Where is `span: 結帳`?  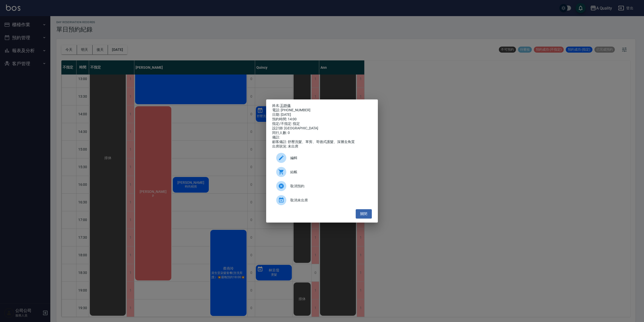 span: 結帳 is located at coordinates (329, 172).